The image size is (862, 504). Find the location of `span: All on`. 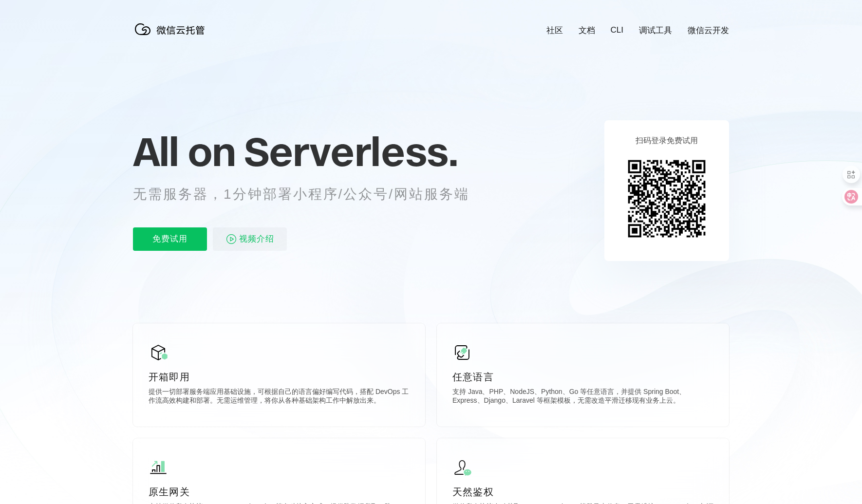

span: All on is located at coordinates (184, 152).